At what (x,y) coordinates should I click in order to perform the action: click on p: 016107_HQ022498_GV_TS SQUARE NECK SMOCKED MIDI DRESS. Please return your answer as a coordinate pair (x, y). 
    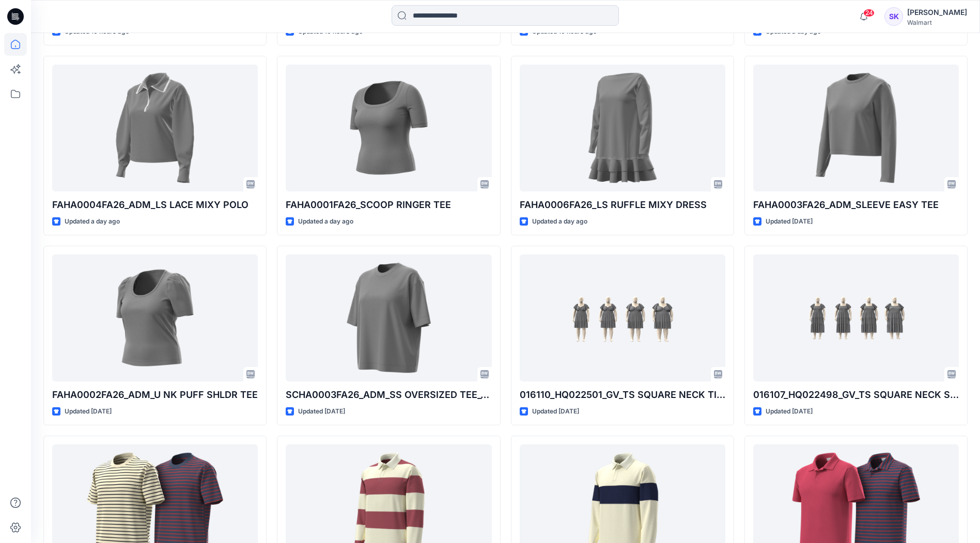
    Looking at the image, I should click on (856, 395).